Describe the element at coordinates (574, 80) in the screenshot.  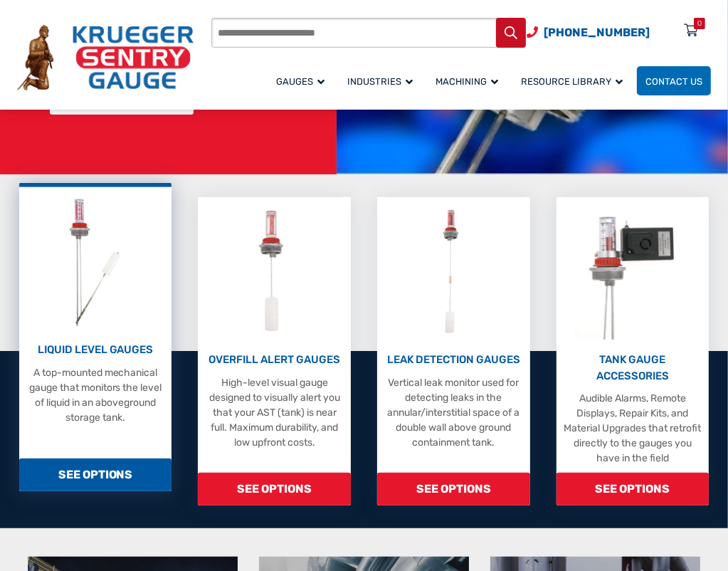
I see `a: Resource Library` at that location.